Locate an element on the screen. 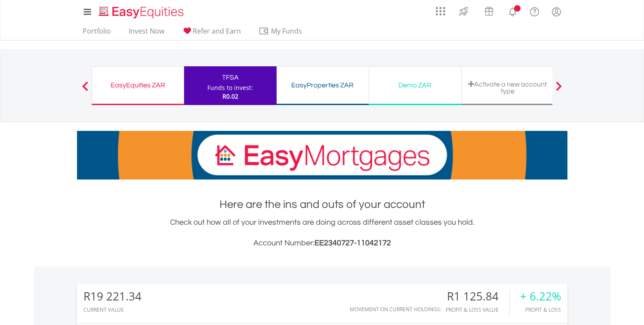 The width and height of the screenshot is (644, 325). div: EasyEquities ZAR is located at coordinates (137, 85).